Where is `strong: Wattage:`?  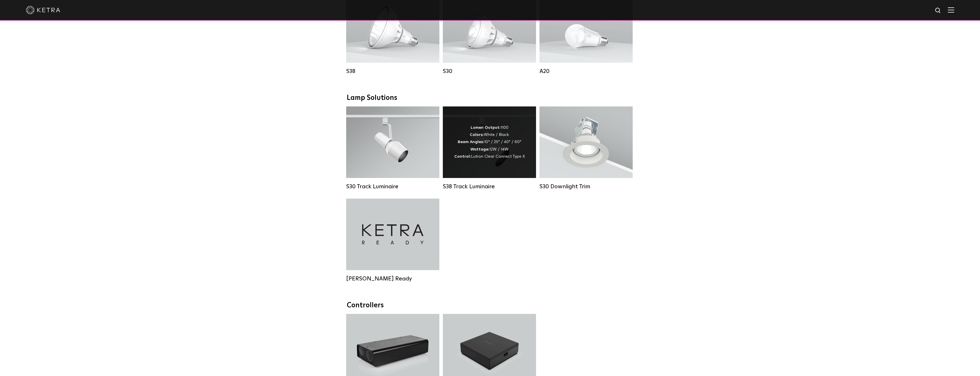 strong: Wattage: is located at coordinates (480, 150).